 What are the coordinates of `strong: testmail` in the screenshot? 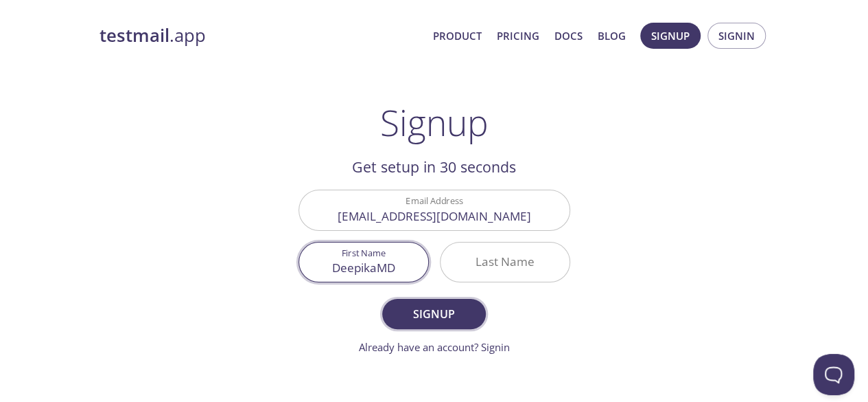 It's located at (134, 35).